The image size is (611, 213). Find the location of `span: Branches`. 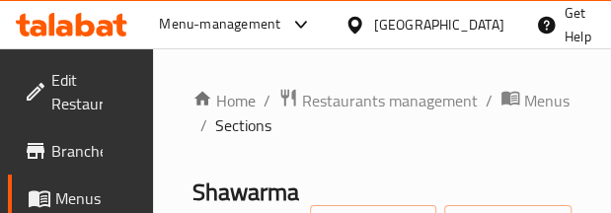

span: Branches is located at coordinates (78, 151).